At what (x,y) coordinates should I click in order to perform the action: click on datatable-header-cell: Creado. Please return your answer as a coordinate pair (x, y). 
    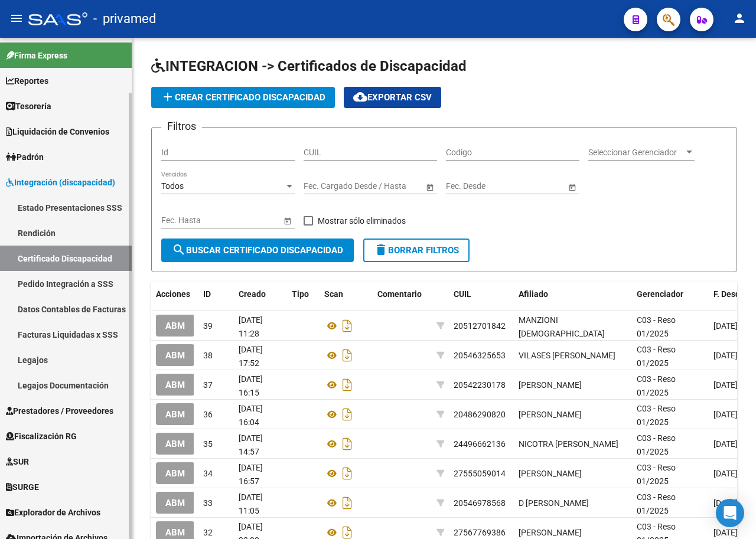
    Looking at the image, I should click on (260, 294).